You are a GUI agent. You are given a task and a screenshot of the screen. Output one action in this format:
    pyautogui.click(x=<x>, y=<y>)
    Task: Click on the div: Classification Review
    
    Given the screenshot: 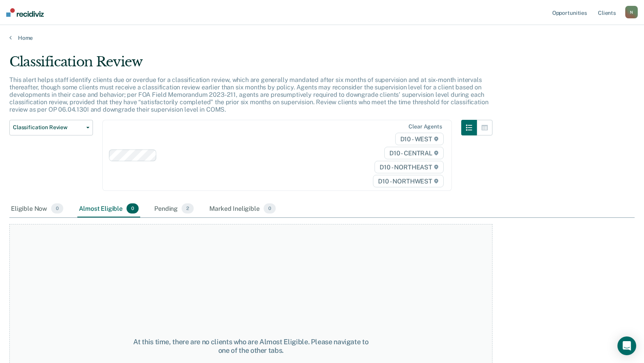 What is the action you would take?
    pyautogui.click(x=251, y=65)
    